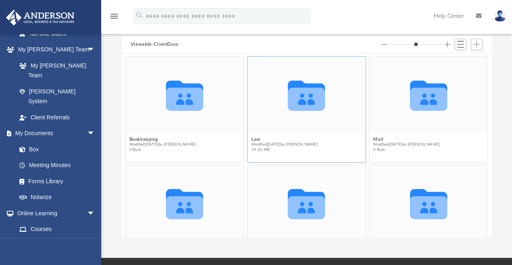 The image size is (512, 265). I want to click on a: Courses, so click(57, 230).